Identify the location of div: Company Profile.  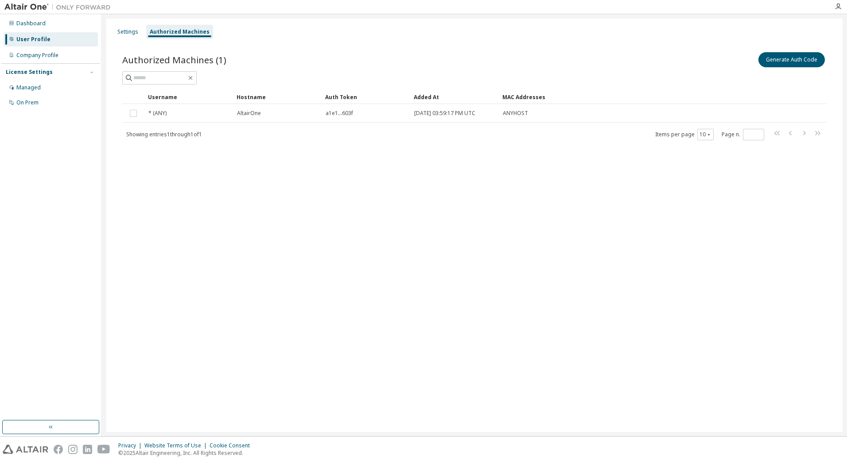
(37, 55).